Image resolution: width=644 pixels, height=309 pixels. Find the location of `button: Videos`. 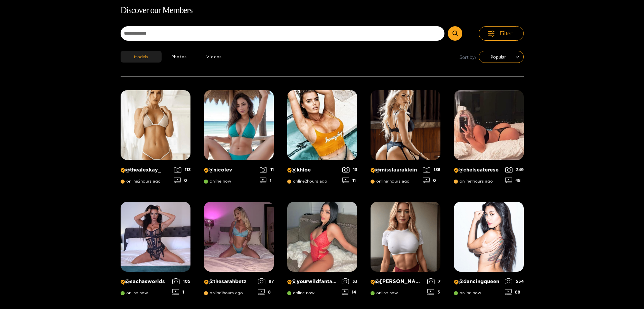

button: Videos is located at coordinates (214, 56).